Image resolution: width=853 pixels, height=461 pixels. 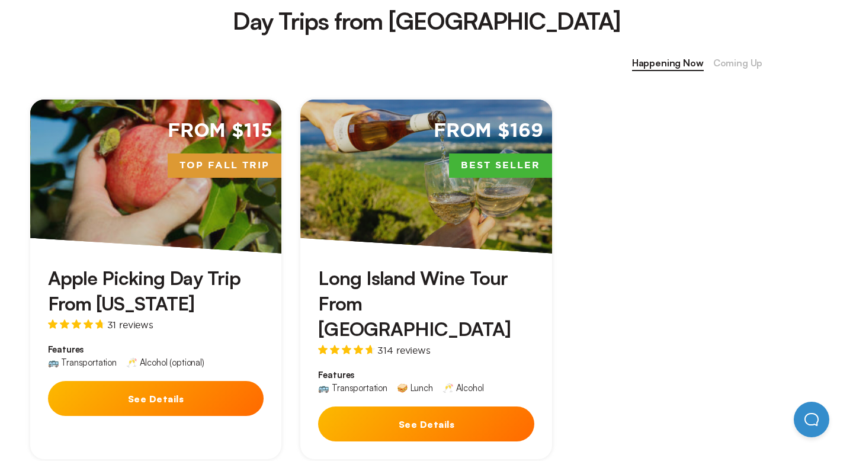 What do you see at coordinates (500, 166) in the screenshot?
I see `span: Best Seller` at bounding box center [500, 166].